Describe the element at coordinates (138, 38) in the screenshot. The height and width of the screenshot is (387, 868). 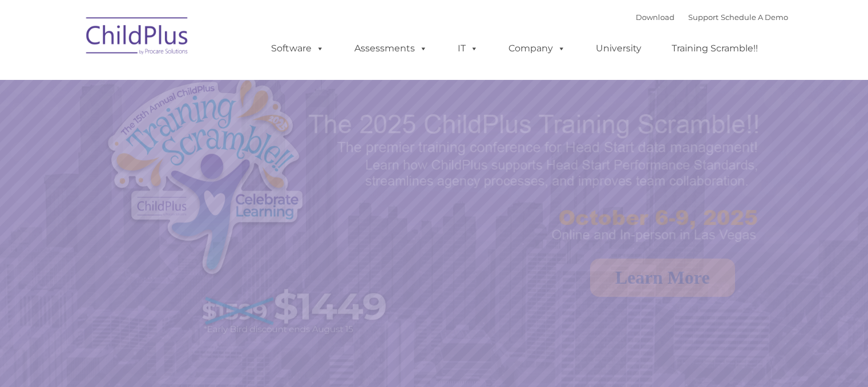
I see `img: ChildPlus by Procare Solutions` at that location.